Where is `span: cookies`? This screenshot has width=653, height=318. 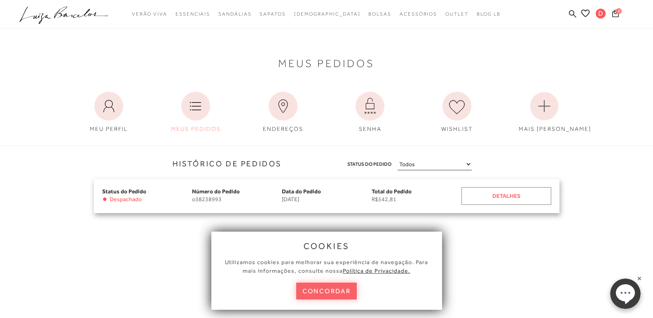
span: cookies is located at coordinates (327, 246).